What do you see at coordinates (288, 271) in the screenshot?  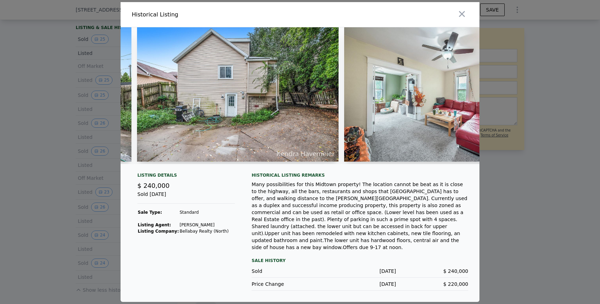 I see `div: Sold` at bounding box center [288, 271].